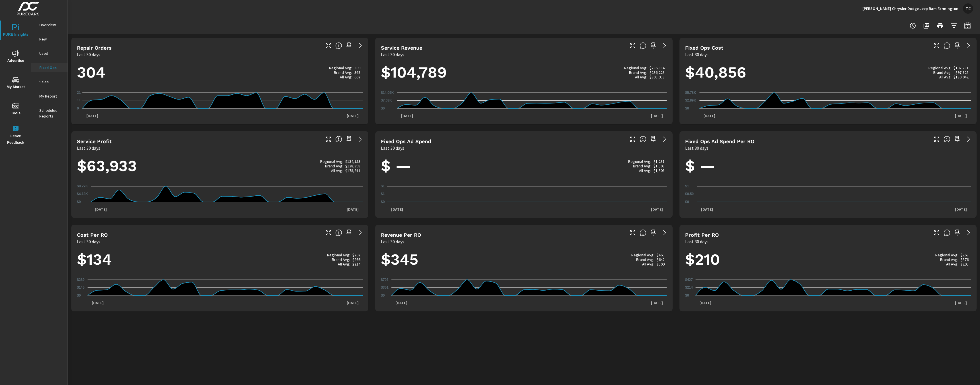 The width and height of the screenshot is (980, 385). What do you see at coordinates (357, 264) in the screenshot?
I see `p: $214` at bounding box center [357, 264].